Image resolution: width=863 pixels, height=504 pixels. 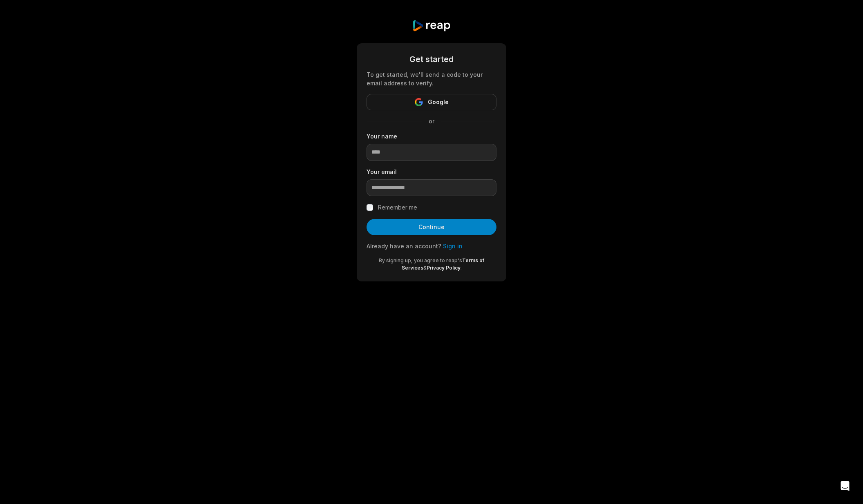 What do you see at coordinates (444, 267) in the screenshot?
I see `a: Privacy Policy` at bounding box center [444, 267].